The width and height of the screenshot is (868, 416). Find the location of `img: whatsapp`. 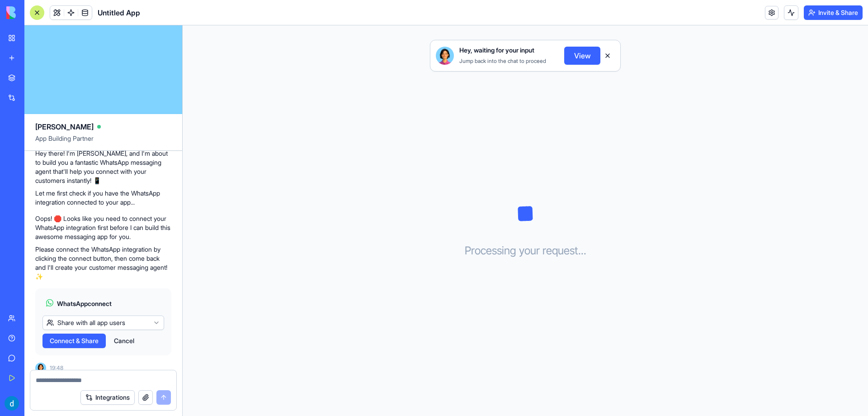

img: whatsapp is located at coordinates (50, 302).